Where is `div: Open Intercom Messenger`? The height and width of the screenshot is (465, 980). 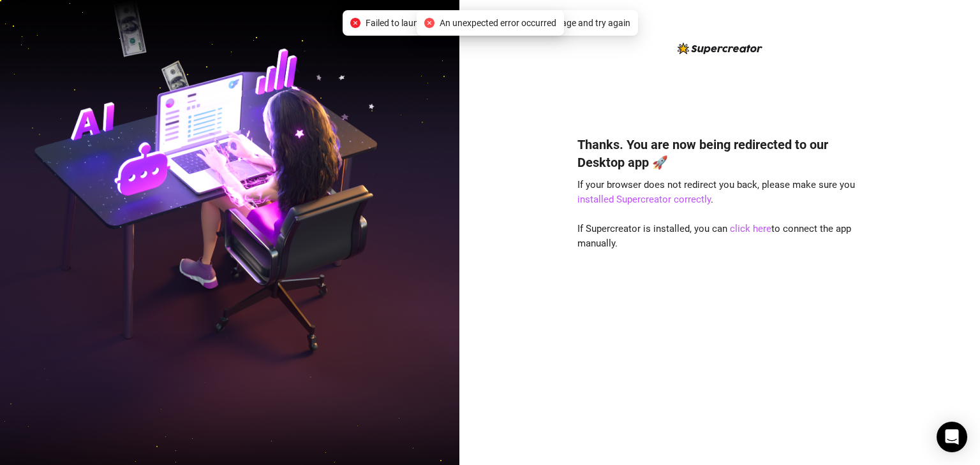 div: Open Intercom Messenger is located at coordinates (951, 437).